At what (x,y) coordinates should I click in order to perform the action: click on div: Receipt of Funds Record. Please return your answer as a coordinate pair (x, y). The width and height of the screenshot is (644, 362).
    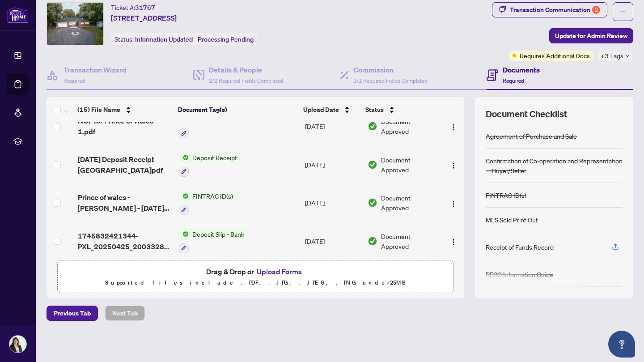
    Looking at the image, I should click on (520, 247).